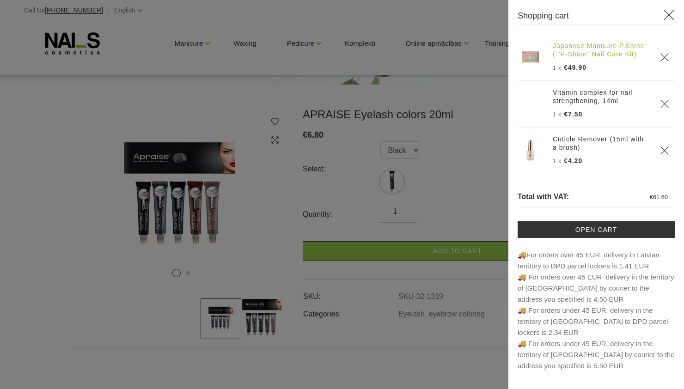 This screenshot has height=389, width=684. I want to click on a: Cuticle Remover (15ml with a brush), so click(601, 143).